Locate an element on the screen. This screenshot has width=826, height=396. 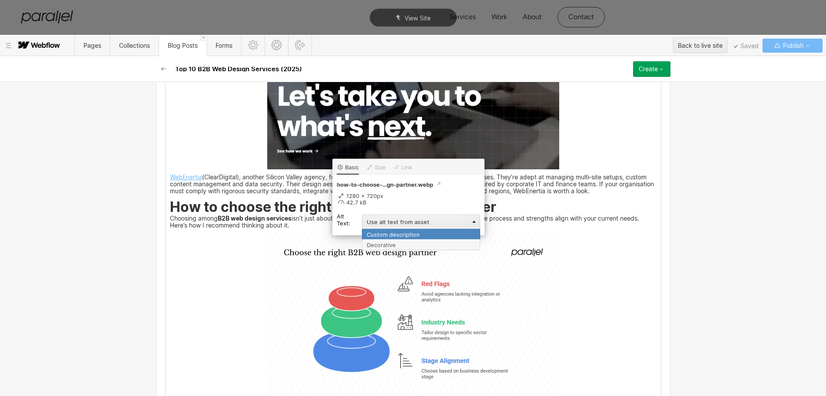
button: Back to live site is located at coordinates (700, 45).